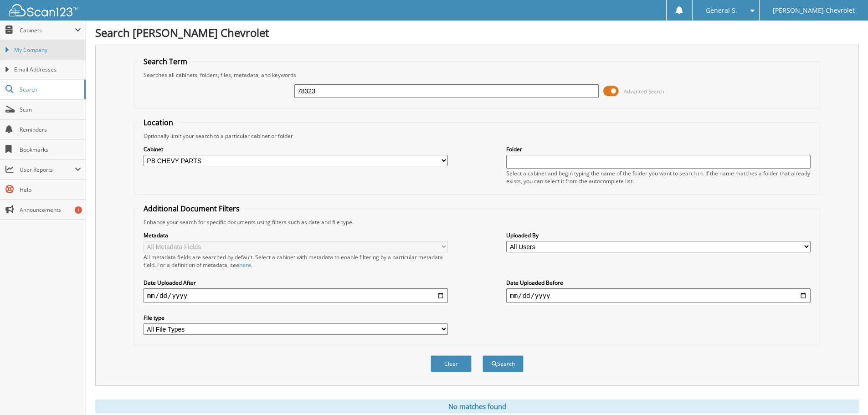  What do you see at coordinates (644, 91) in the screenshot?
I see `span: Advanced Search` at bounding box center [644, 91].